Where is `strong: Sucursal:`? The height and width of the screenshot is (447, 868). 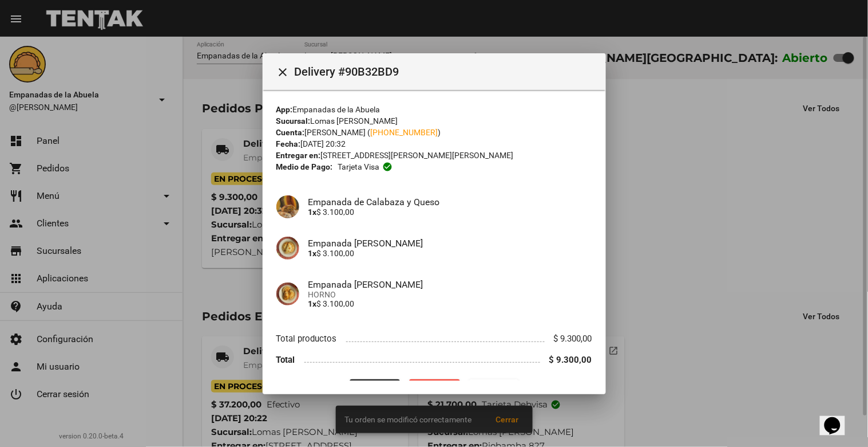
strong: Sucursal: is located at coordinates (293, 121).